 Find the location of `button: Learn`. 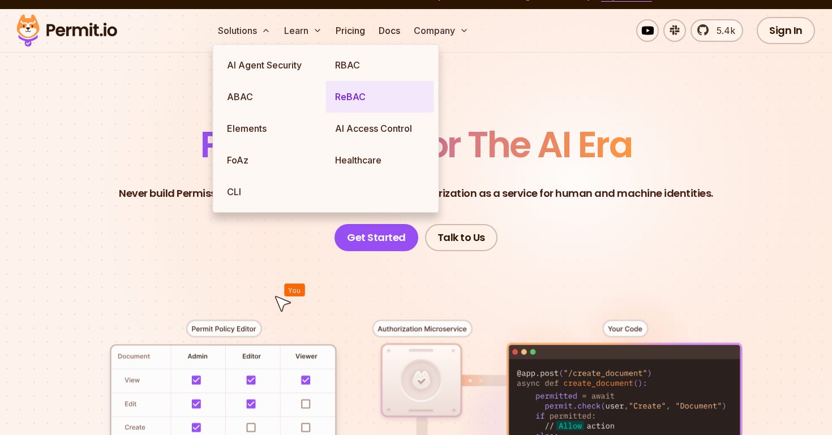

button: Learn is located at coordinates (303, 31).